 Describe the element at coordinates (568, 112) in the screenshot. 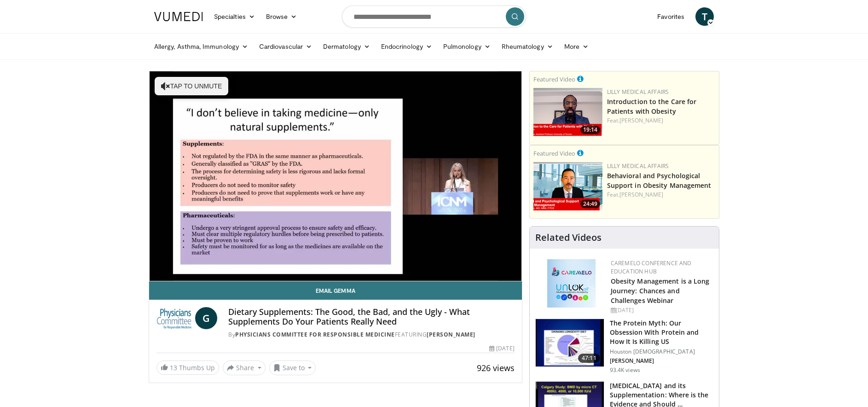

I see `img: acc2e291-ced4-4dd5-b17b-d06994da28f3.png.150x105_q85_crop-smart_upscale.png` at that location.